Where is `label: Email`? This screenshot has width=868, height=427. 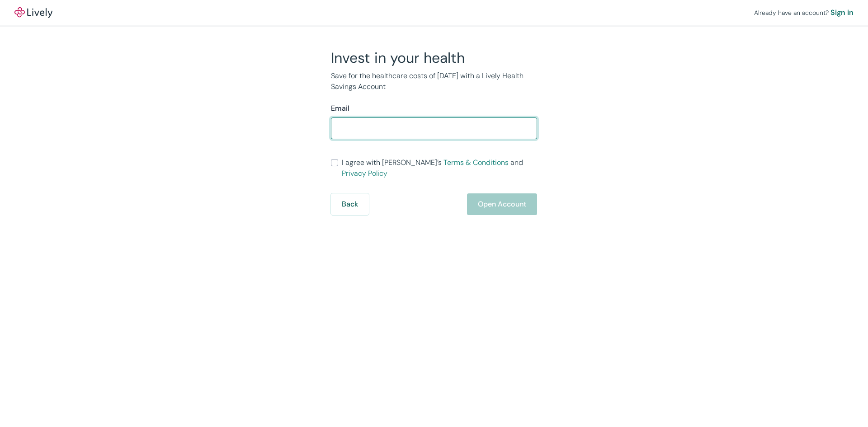 label: Email is located at coordinates (340, 108).